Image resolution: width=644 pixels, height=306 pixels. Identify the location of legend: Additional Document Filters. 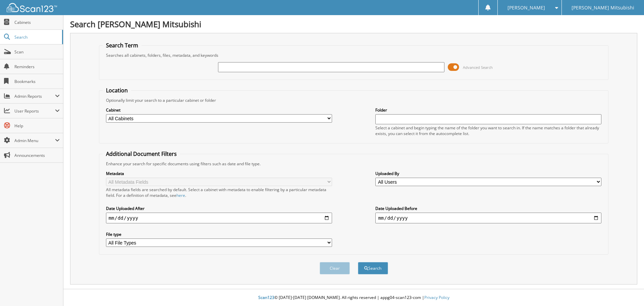
(141, 154).